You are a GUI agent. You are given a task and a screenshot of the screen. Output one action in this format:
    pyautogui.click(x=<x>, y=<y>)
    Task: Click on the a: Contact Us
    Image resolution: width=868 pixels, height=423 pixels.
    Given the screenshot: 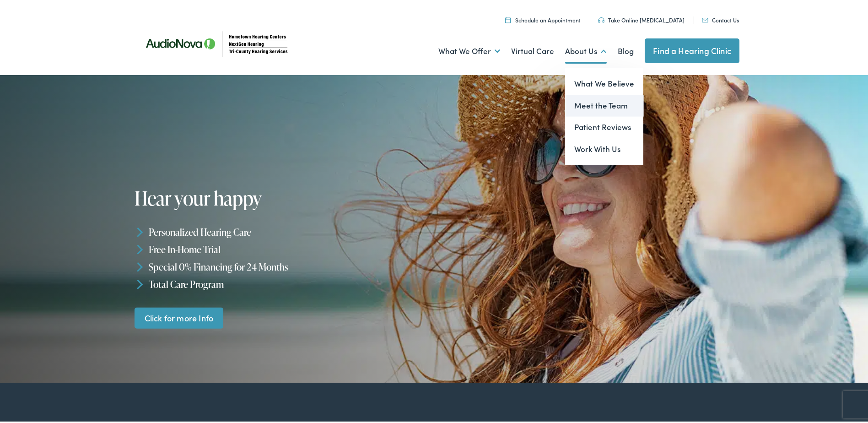 What is the action you would take?
    pyautogui.click(x=720, y=18)
    